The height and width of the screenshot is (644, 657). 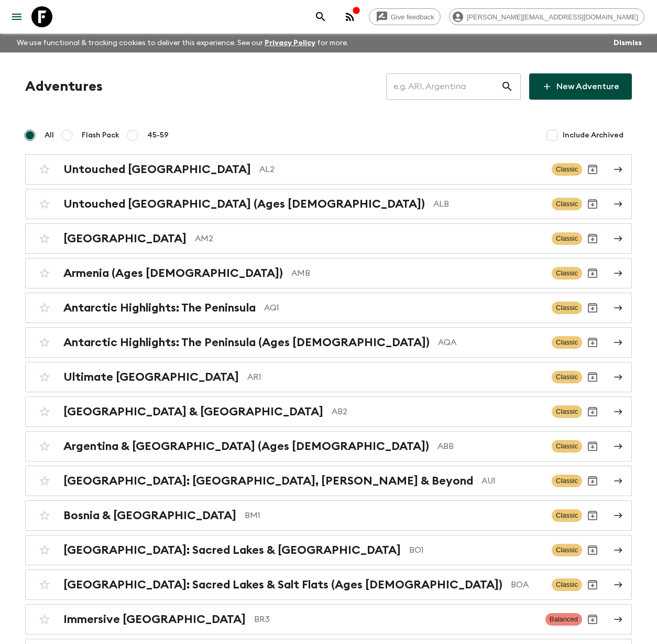 What do you see at coordinates (512, 480) in the screenshot?
I see `p: AU1` at bounding box center [512, 480].